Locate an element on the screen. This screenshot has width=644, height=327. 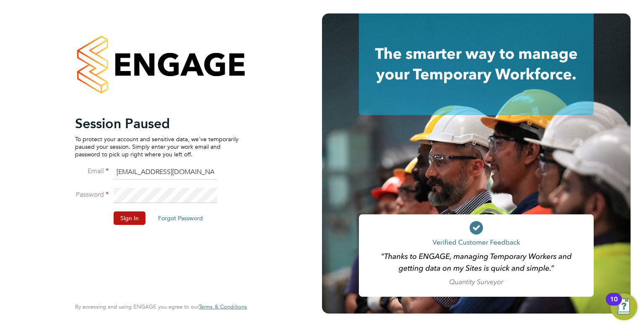
span: Terms & Conditions is located at coordinates (223, 306).